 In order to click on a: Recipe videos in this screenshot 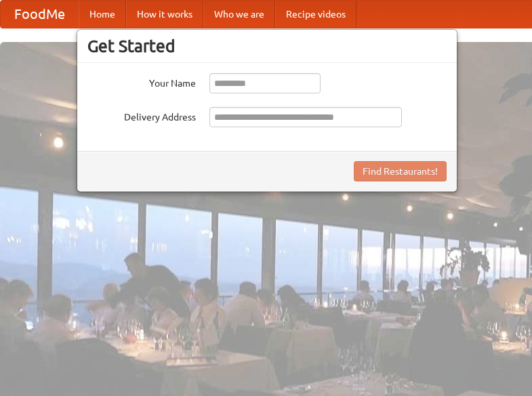, I will do `click(316, 15)`.